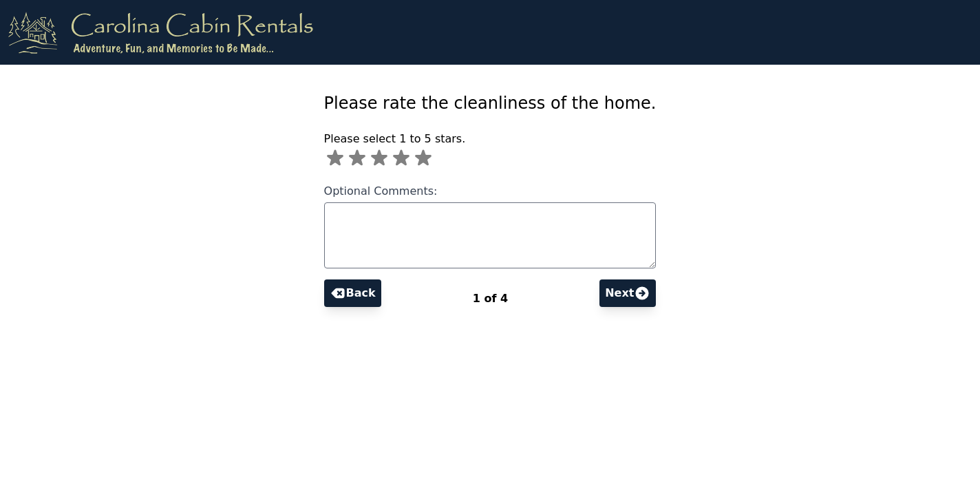  What do you see at coordinates (627, 293) in the screenshot?
I see `button: Next` at bounding box center [627, 293].